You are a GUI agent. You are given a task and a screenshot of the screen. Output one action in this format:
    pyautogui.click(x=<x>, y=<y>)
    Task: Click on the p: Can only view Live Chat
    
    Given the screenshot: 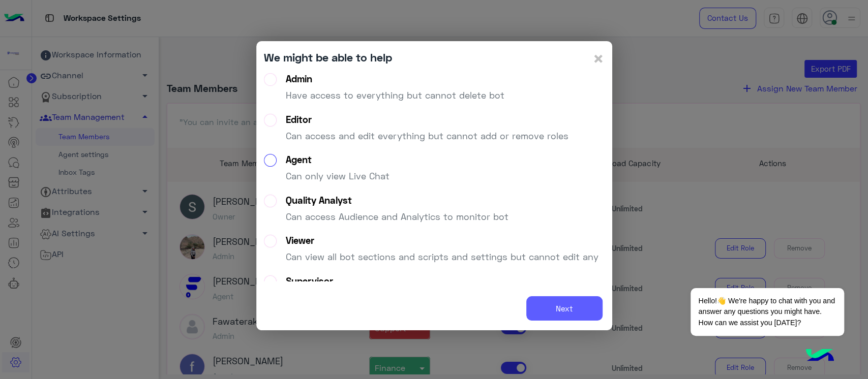 What is the action you would take?
    pyautogui.click(x=337, y=176)
    